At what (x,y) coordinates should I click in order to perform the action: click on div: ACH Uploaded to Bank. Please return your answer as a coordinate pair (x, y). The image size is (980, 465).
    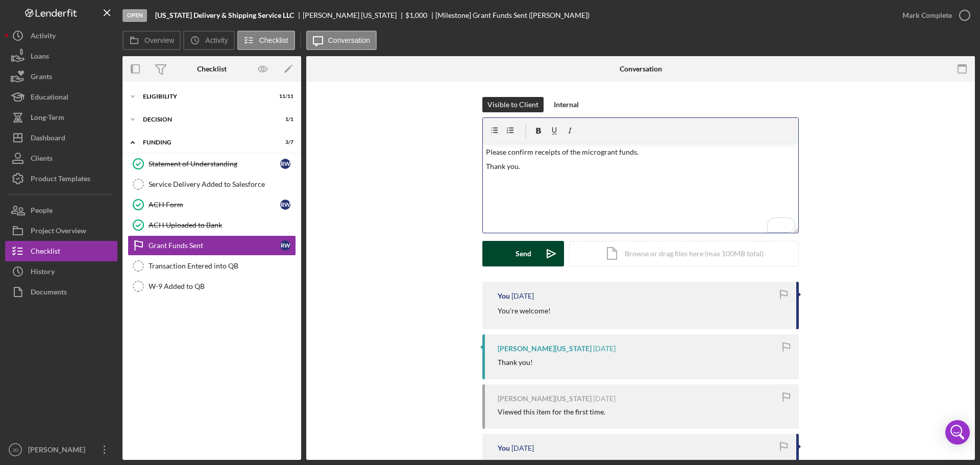
    Looking at the image, I should click on (222, 225).